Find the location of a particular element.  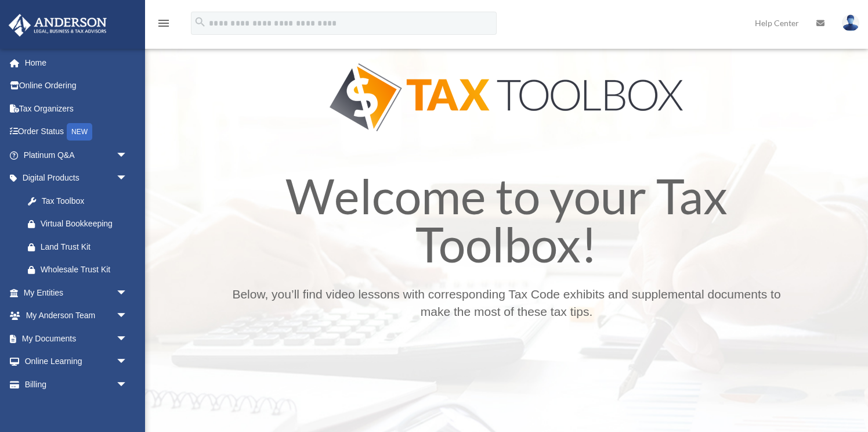

a: Home is located at coordinates (77, 63).